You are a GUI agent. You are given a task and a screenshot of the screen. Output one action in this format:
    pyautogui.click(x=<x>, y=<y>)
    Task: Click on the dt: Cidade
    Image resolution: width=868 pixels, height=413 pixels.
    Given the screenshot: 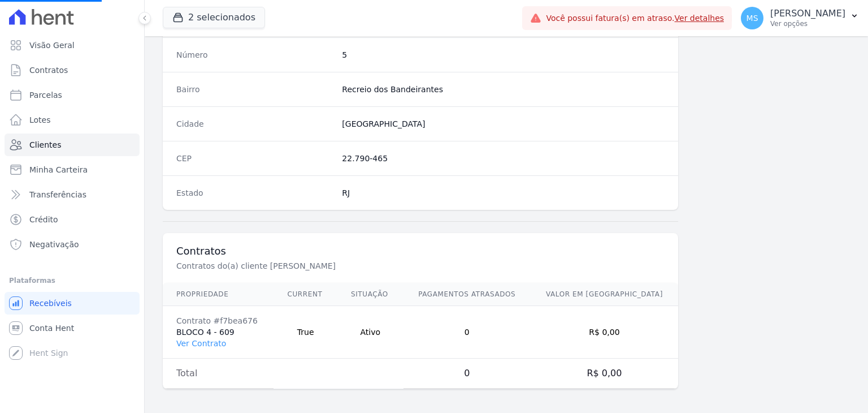 What is the action you would take?
    pyautogui.click(x=254, y=124)
    